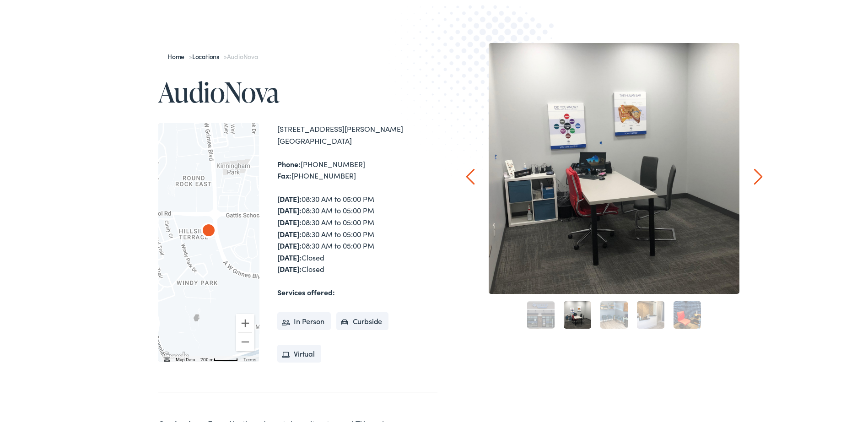  I want to click on img: Google, so click(176, 354).